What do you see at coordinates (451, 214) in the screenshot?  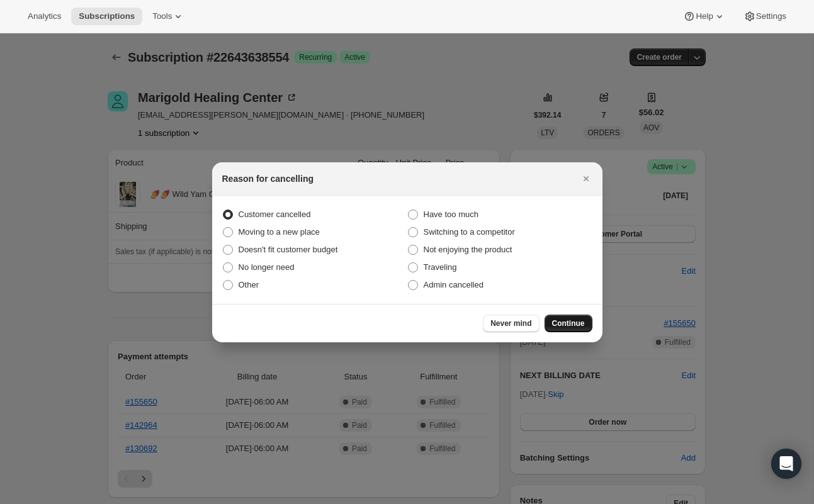 I see `span: Have too much` at bounding box center [451, 214].